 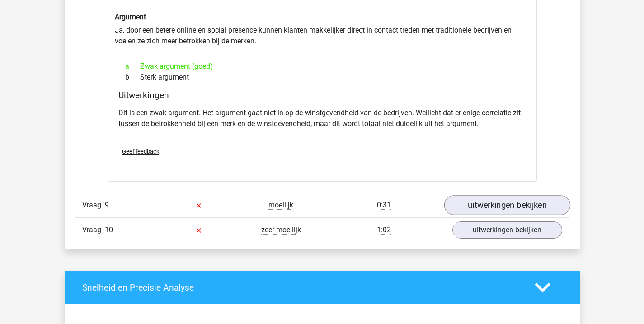 I want to click on span: Geef feedback, so click(x=141, y=151).